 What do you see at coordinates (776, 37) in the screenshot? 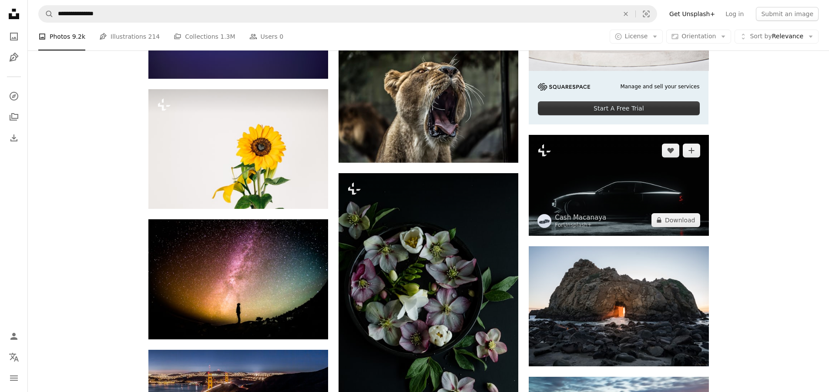
I see `button: Sort byRelevance` at bounding box center [776, 37].